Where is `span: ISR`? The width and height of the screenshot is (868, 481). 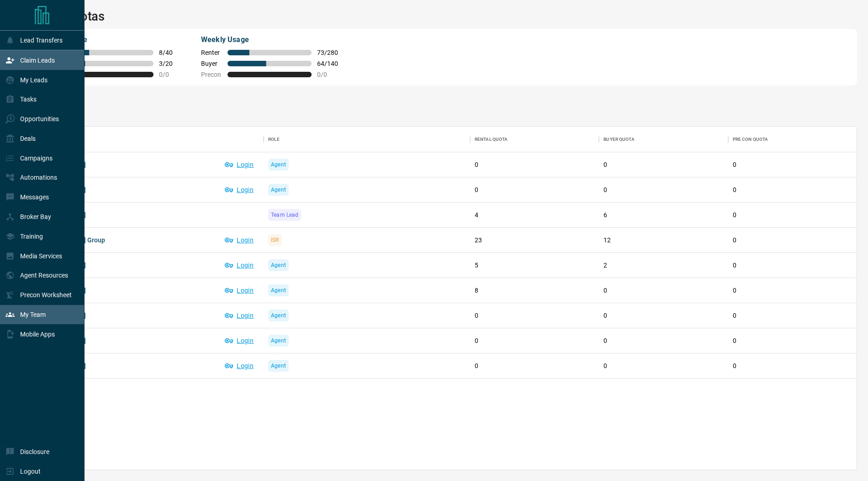 span: ISR is located at coordinates (274, 240).